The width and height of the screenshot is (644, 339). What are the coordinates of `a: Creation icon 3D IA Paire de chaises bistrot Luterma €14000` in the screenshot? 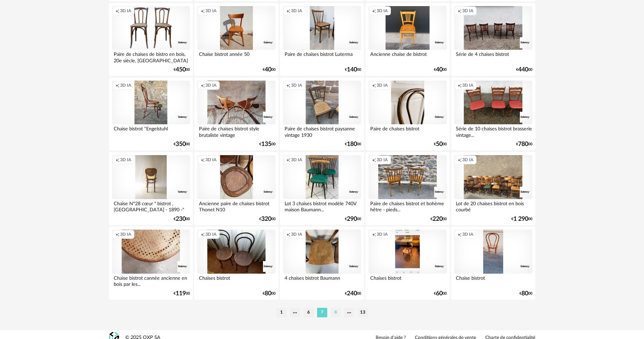 It's located at (322, 39).